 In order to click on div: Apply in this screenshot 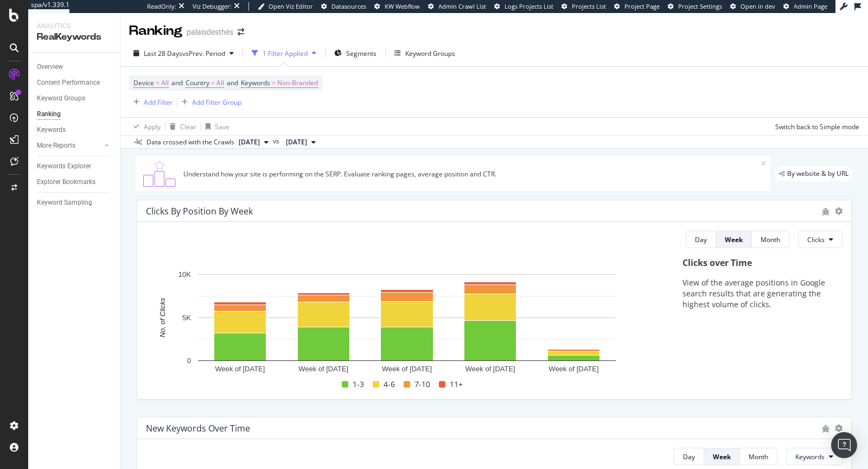, I will do `click(152, 126)`.